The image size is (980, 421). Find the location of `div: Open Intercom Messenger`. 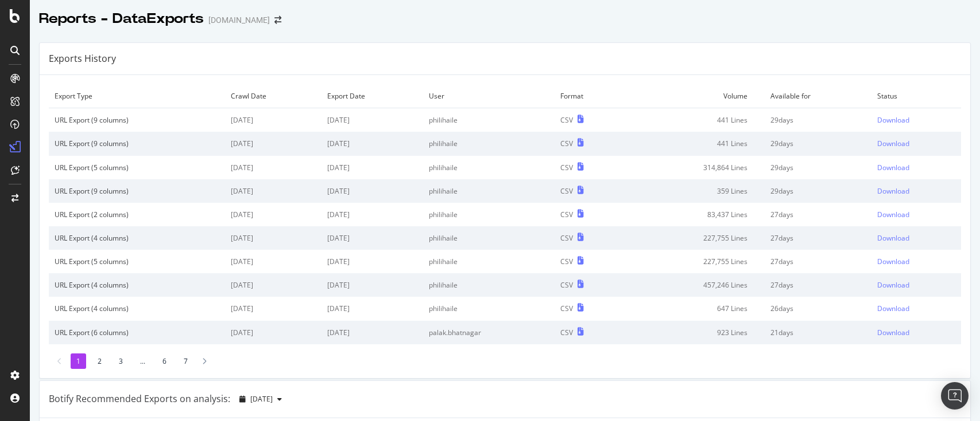

div: Open Intercom Messenger is located at coordinates (955, 396).